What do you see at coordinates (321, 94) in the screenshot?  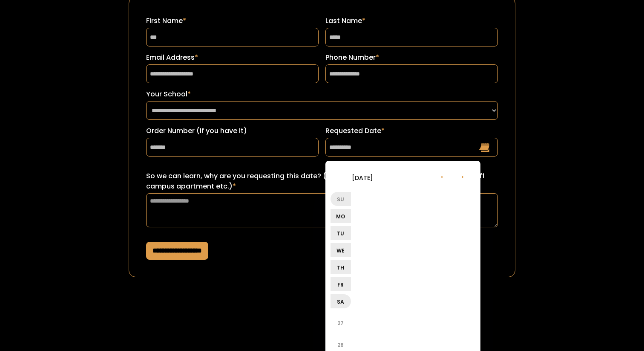 I see `label: Your School` at bounding box center [321, 94].